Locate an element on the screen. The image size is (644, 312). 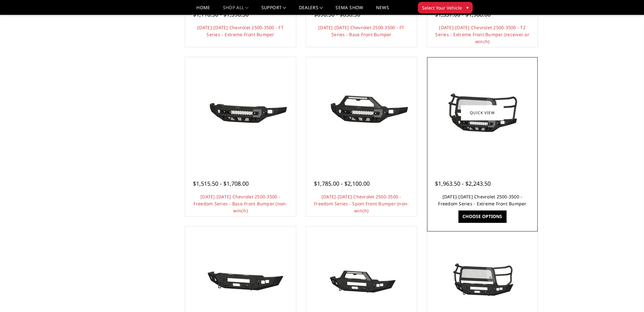
span: $1,337.00 - $1,988.00 is located at coordinates (463, 14).